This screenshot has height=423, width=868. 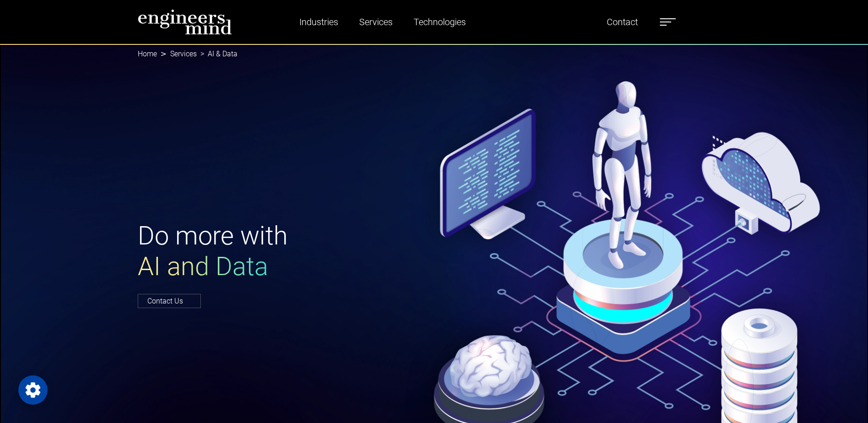 I want to click on a: Home, so click(x=148, y=54).